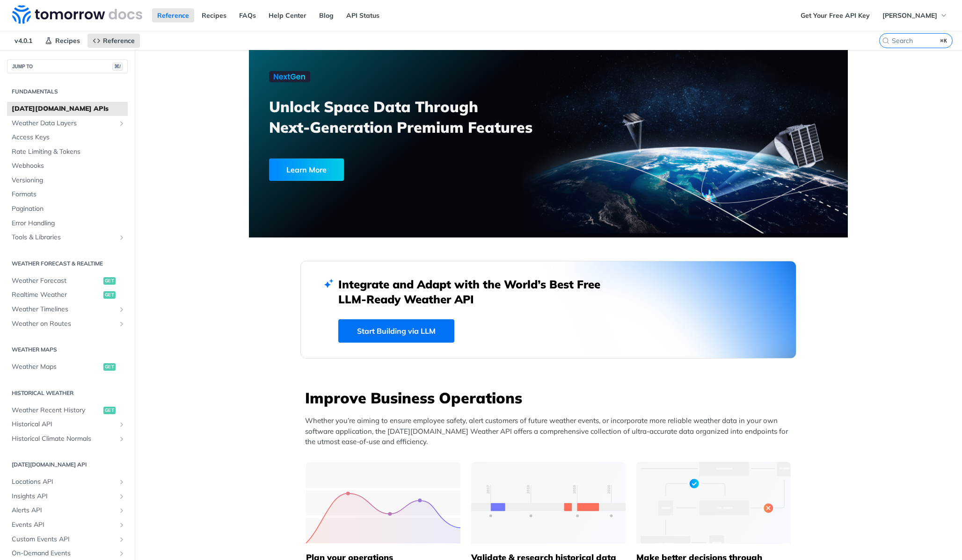  Describe the element at coordinates (67, 237) in the screenshot. I see `a: Tools & LibrariesShow subpages for Tools & Libraries` at that location.